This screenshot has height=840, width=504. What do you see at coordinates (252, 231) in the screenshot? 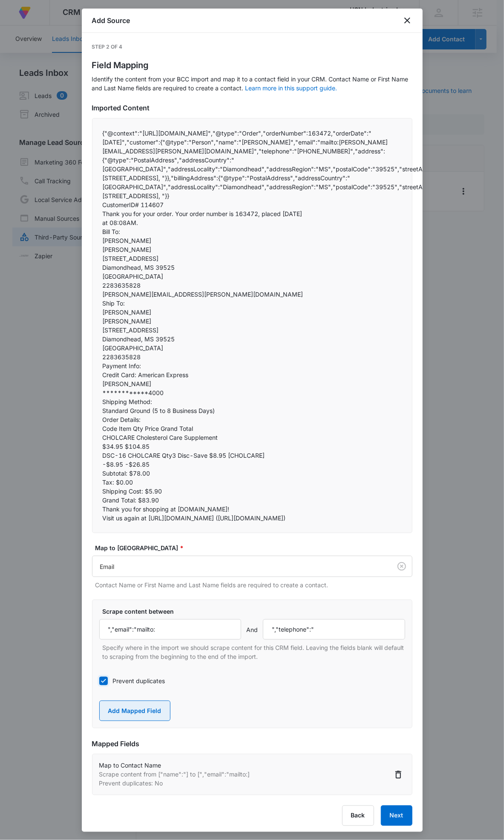
I see `p: Bill To:` at bounding box center [252, 231].